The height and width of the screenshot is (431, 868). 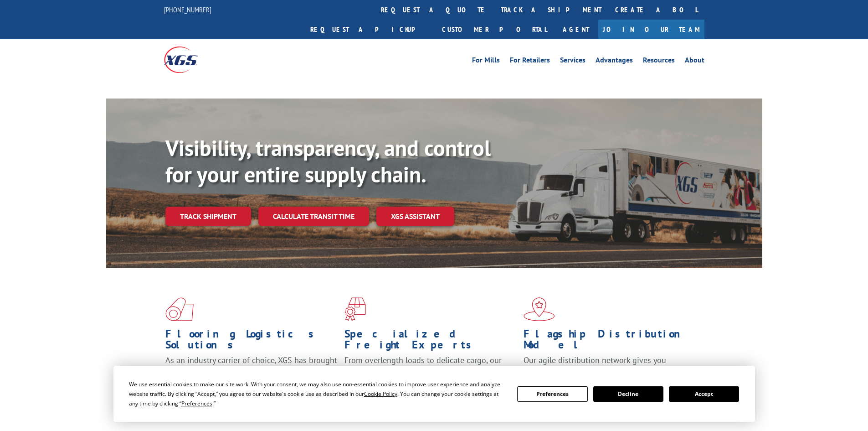 I want to click on span: As an industry carrier of choice, XGS has brought innovation and dedication to flooring logistics..., so click(x=251, y=370).